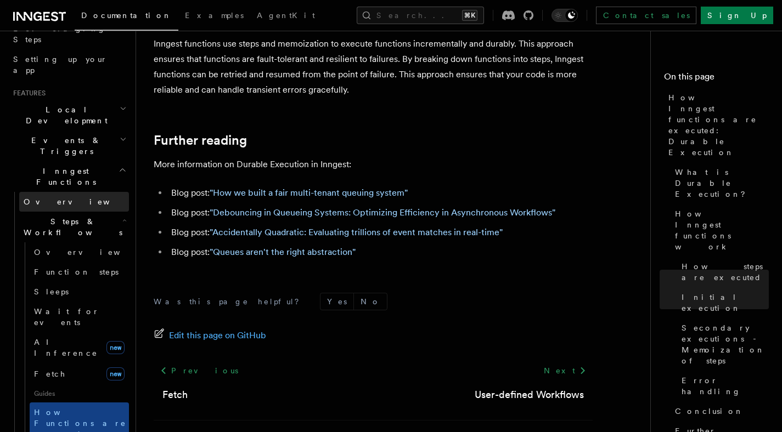 This screenshot has height=432, width=782. Describe the element at coordinates (79, 348) in the screenshot. I see `a: AI Inferencenew` at that location.